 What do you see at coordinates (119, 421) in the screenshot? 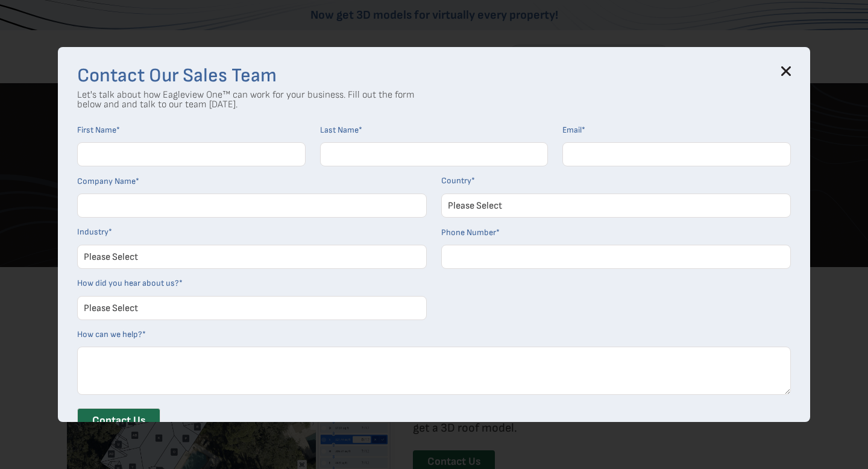
I see `input: Contact Us` at bounding box center [119, 421].